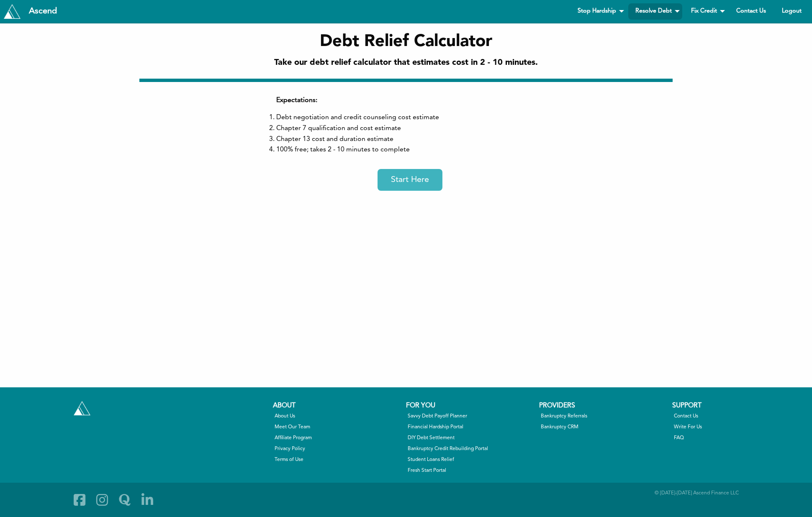 Image resolution: width=812 pixels, height=517 pixels. What do you see at coordinates (604, 427) in the screenshot?
I see `a: Bankruptcy CRM` at bounding box center [604, 427].